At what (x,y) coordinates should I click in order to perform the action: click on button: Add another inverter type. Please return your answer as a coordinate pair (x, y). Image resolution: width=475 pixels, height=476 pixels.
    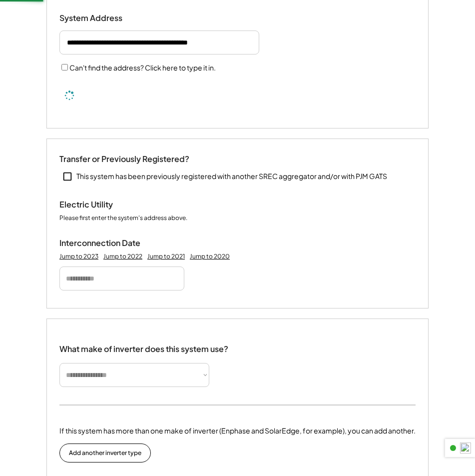
    Looking at the image, I should click on (105, 453).